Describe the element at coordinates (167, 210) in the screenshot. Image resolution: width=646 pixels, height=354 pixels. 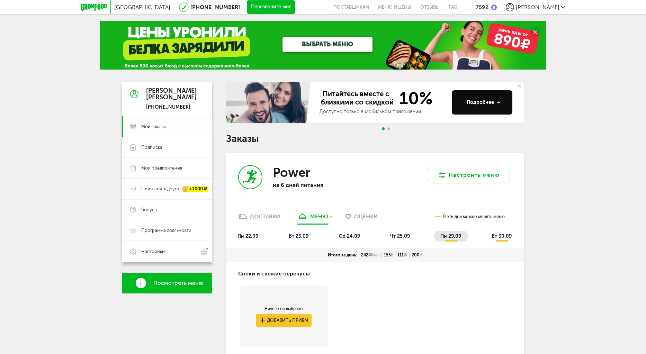
I see `a: Бонусы` at that location.